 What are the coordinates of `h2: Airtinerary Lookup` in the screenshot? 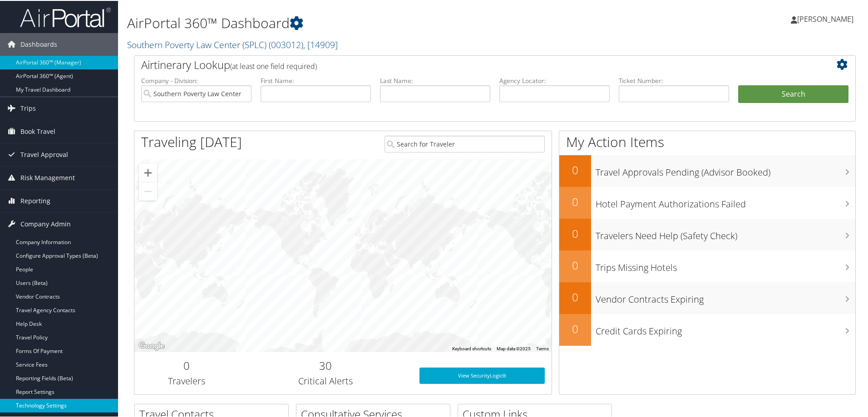 It's located at (465, 64).